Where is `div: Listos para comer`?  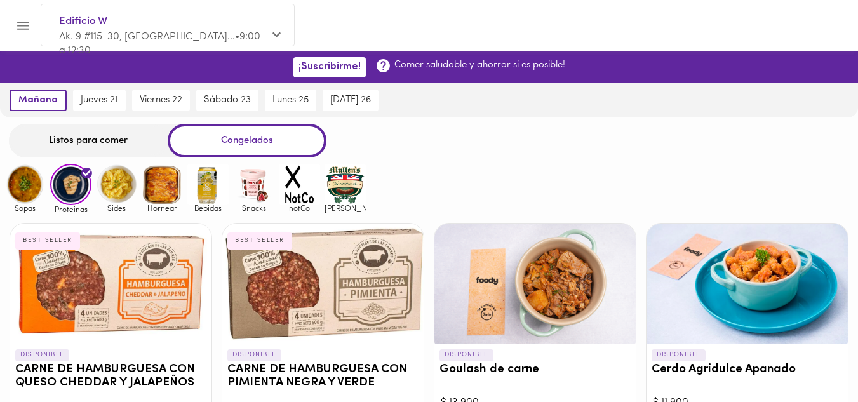
div: Listos para comer is located at coordinates (88, 140).